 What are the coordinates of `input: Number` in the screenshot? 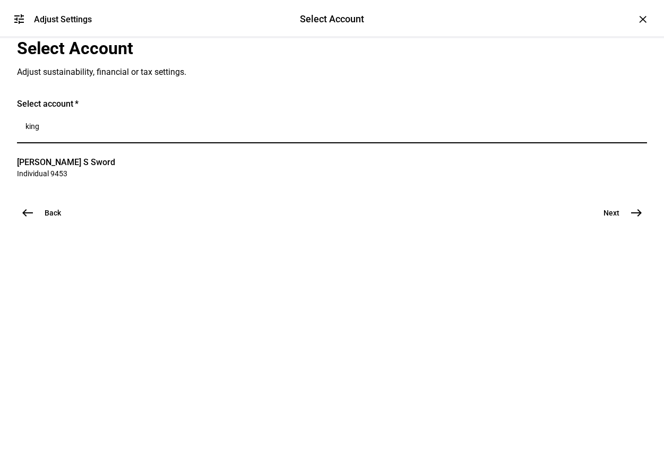 It's located at (331, 126).